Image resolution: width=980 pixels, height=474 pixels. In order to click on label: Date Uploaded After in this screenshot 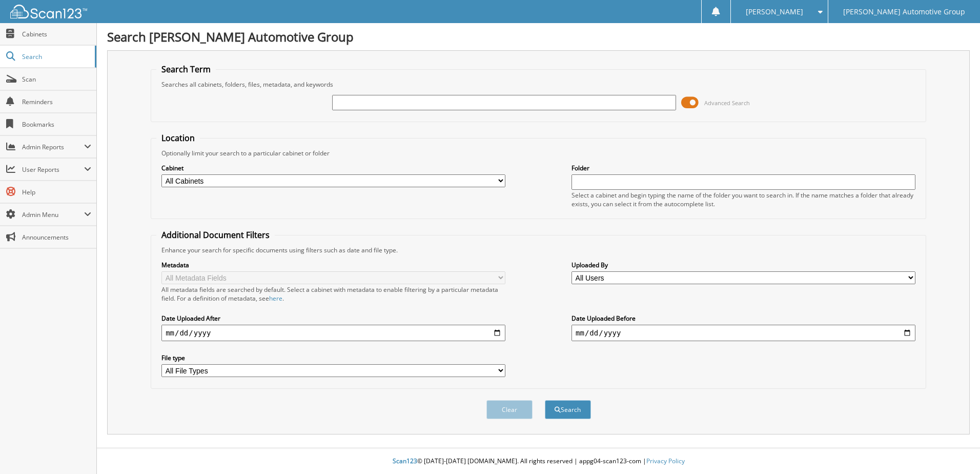, I will do `click(333, 318)`.